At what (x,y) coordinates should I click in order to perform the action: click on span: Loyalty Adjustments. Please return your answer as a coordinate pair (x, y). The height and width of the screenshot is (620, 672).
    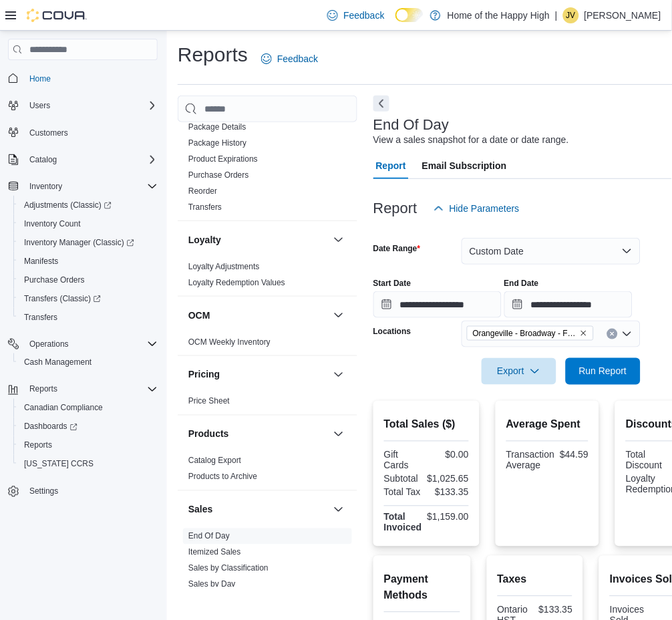
    Looking at the image, I should click on (223, 266).